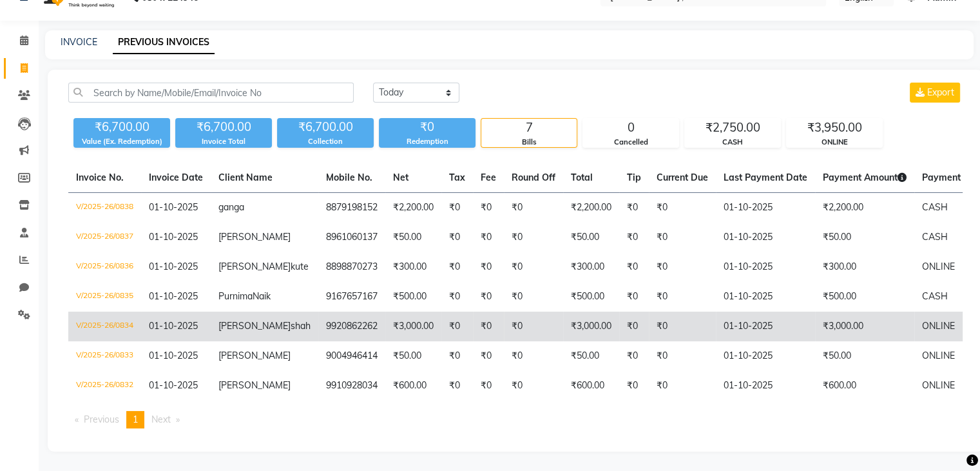  What do you see at coordinates (401, 177) in the screenshot?
I see `span: Net` at bounding box center [401, 177].